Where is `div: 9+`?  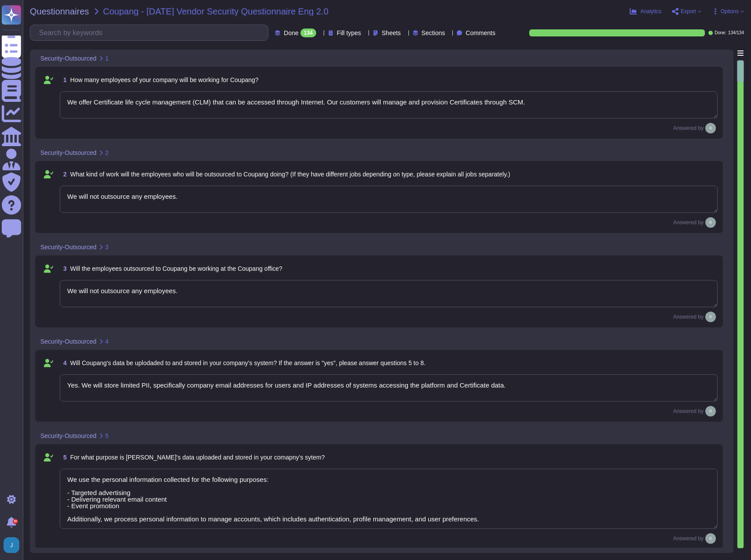
div: 9+ is located at coordinates (16, 522).